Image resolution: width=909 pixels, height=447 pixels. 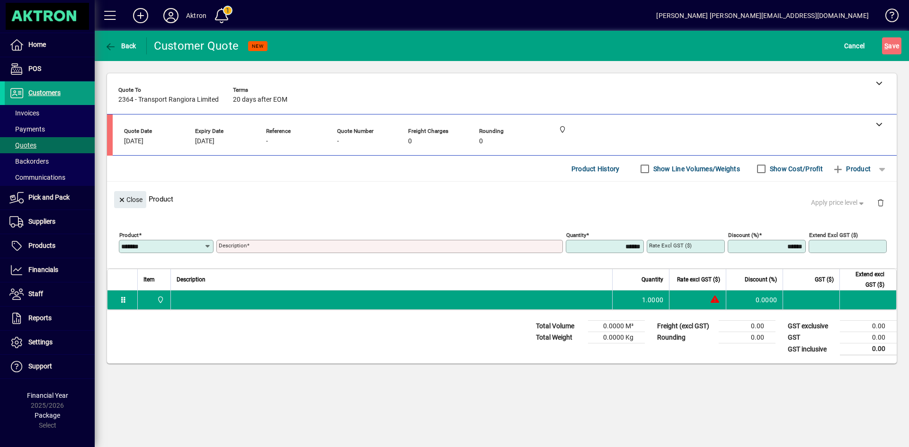 I want to click on span: Reports, so click(x=40, y=318).